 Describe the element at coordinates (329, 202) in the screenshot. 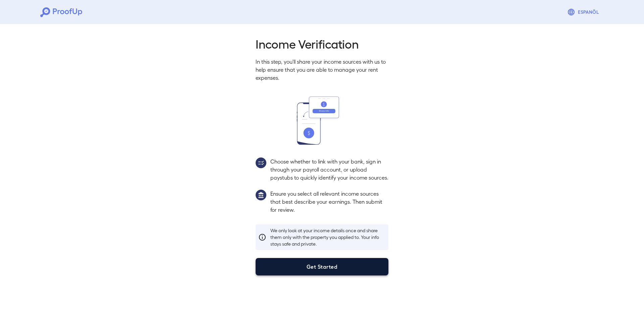

I see `p: Ensure you select all relevant income sources that best describe your earnings. Then submit for r...` at that location.